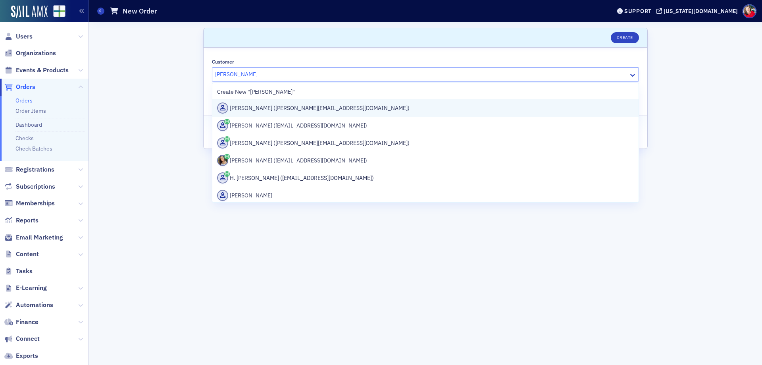 Image resolution: width=762 pixels, height=365 pixels. Describe the element at coordinates (34, 237) in the screenshot. I see `a: Email Marketing` at that location.